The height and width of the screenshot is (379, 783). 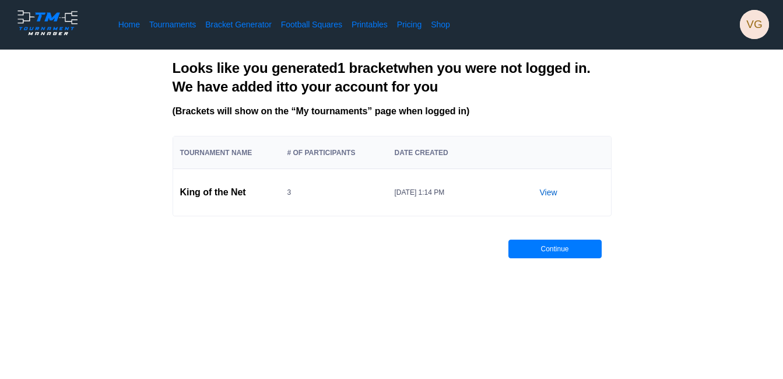 What do you see at coordinates (548, 192) in the screenshot?
I see `a: View` at bounding box center [548, 192].